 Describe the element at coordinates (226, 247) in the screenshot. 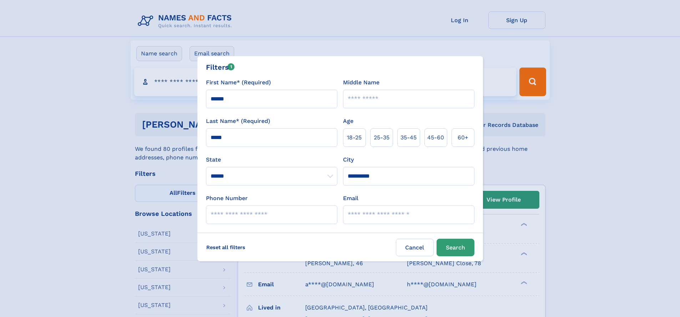

I see `label: Reset all filters` at that location.